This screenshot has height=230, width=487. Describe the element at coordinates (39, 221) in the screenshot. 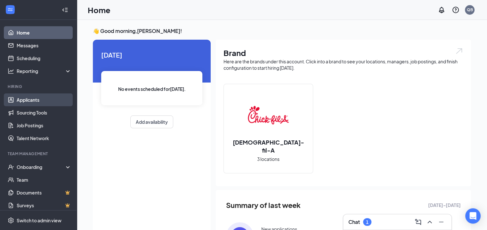

I see `div: Switch to admin view` at that location.